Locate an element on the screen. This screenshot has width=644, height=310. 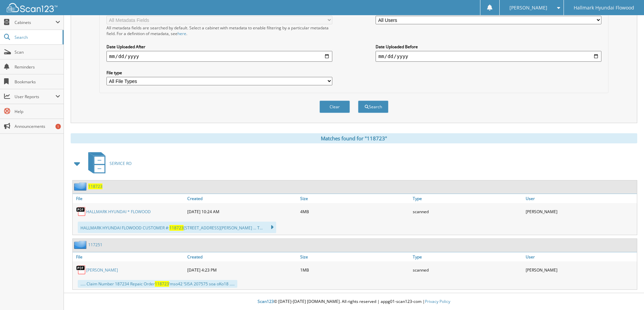
span: Cabinets is located at coordinates (35, 22).